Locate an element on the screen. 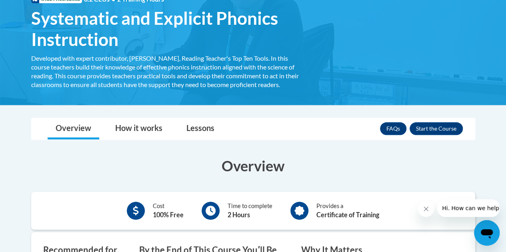  a: FAQs is located at coordinates (393, 129).